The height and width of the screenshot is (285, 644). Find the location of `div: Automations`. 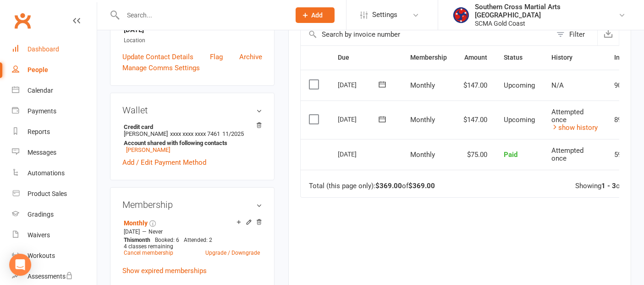

div: Automations is located at coordinates (46, 173).